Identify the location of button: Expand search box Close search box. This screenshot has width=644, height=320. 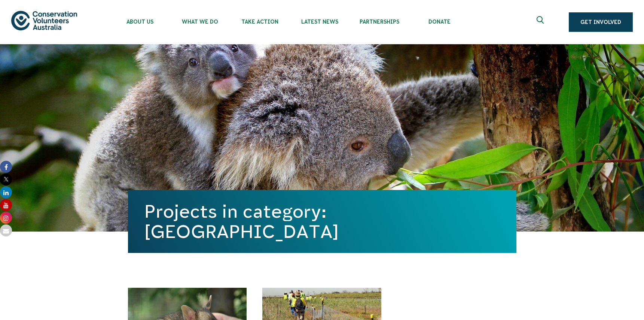
(541, 22).